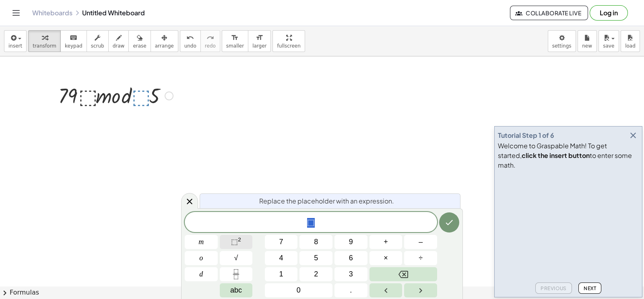 The width and height of the screenshot is (644, 299). What do you see at coordinates (201, 274) in the screenshot?
I see `button: d` at bounding box center [201, 274].